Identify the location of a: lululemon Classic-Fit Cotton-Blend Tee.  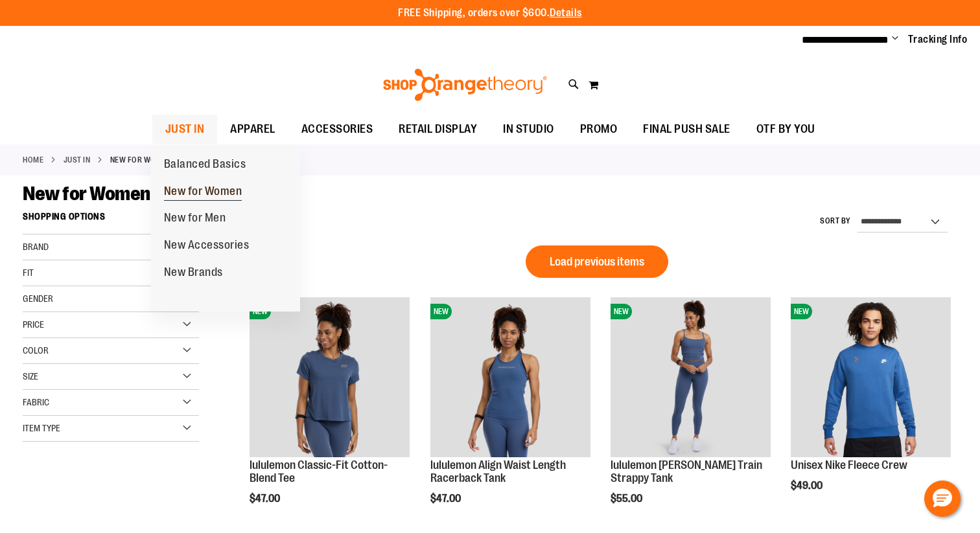
(318, 471).